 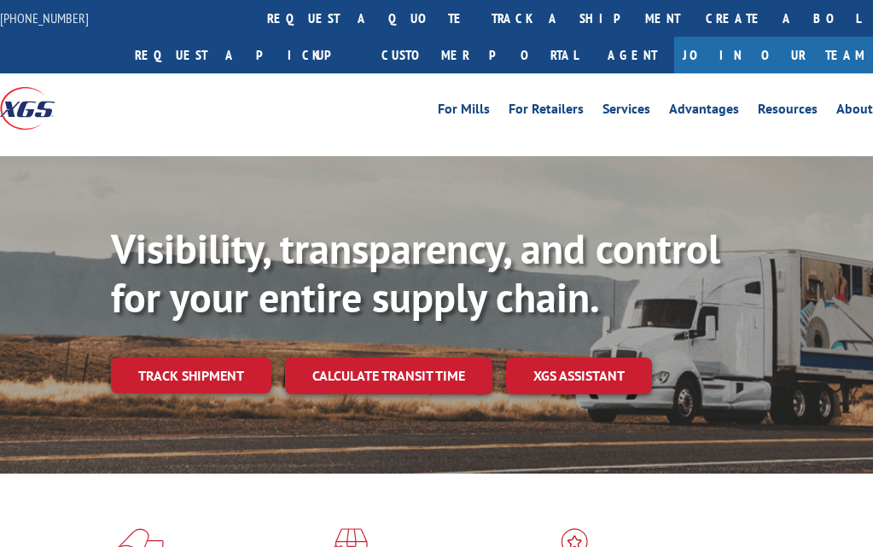 What do you see at coordinates (480, 55) in the screenshot?
I see `a: Customer Portal` at bounding box center [480, 55].